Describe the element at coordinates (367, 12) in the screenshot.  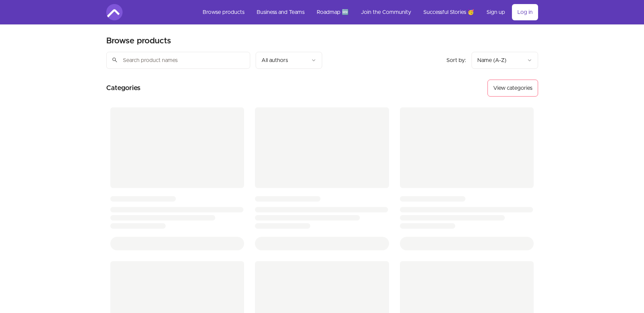
I see `nav: Main` at that location.